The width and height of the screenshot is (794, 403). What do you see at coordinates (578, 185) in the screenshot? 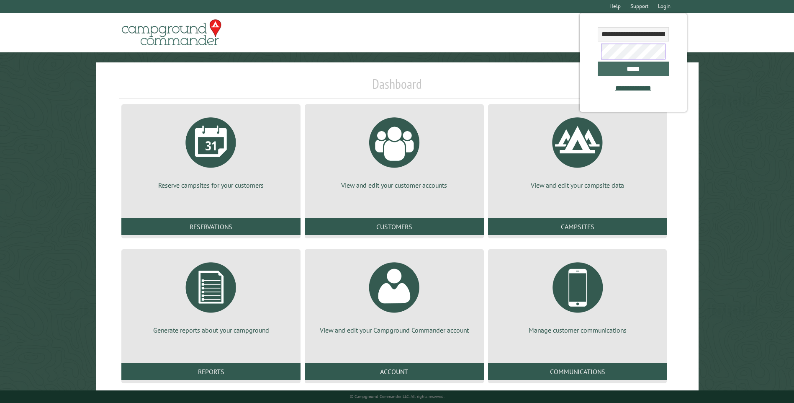
I see `p: View and edit your campsite data` at bounding box center [578, 185].